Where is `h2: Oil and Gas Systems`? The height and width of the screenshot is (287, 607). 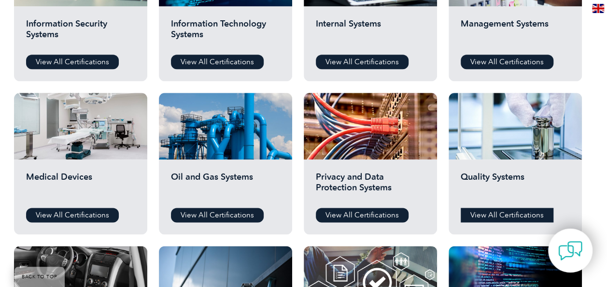
h2: Oil and Gas Systems is located at coordinates (225, 186).